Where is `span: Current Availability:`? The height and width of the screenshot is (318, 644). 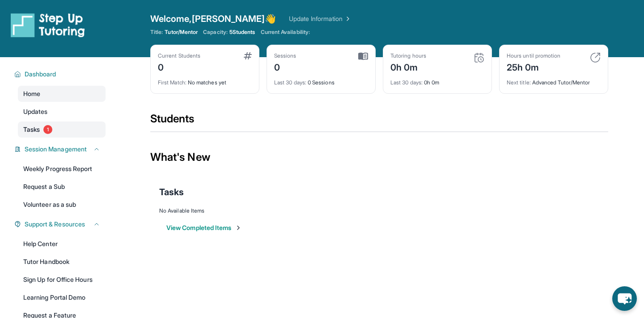 span: Current Availability: is located at coordinates (285, 32).